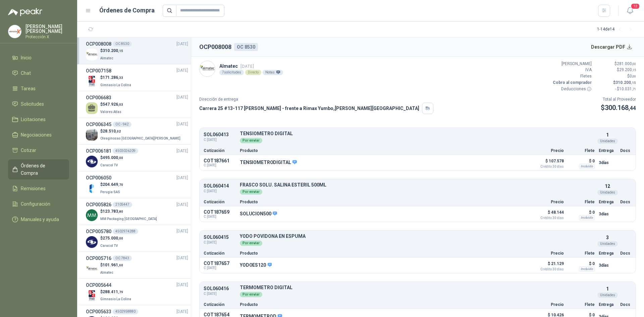 This screenshot has height=317, width=644. What do you see at coordinates (120, 184) in the screenshot?
I see `span: ,70` at bounding box center [120, 184].